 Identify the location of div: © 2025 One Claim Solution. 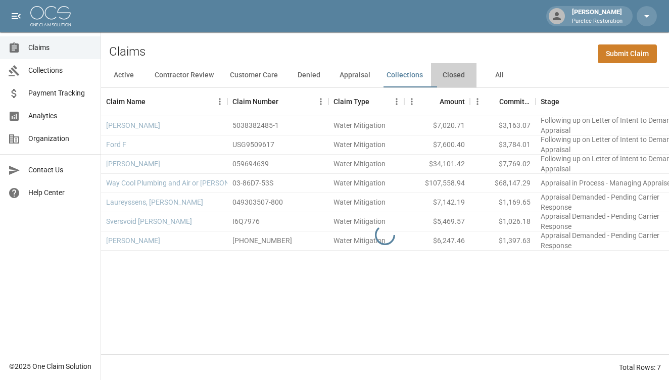
(50, 367).